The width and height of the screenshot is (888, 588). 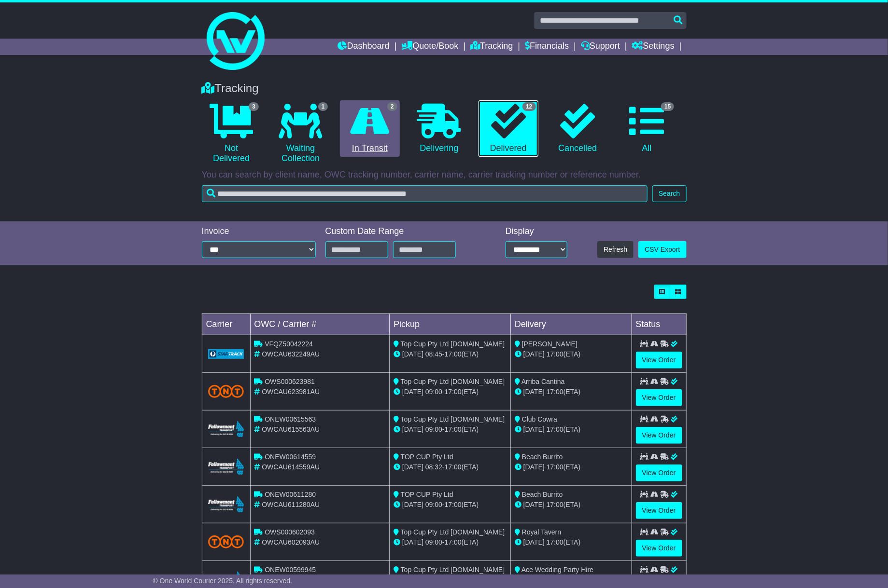 What do you see at coordinates (434, 354) in the screenshot?
I see `span: 08:45` at bounding box center [434, 354].